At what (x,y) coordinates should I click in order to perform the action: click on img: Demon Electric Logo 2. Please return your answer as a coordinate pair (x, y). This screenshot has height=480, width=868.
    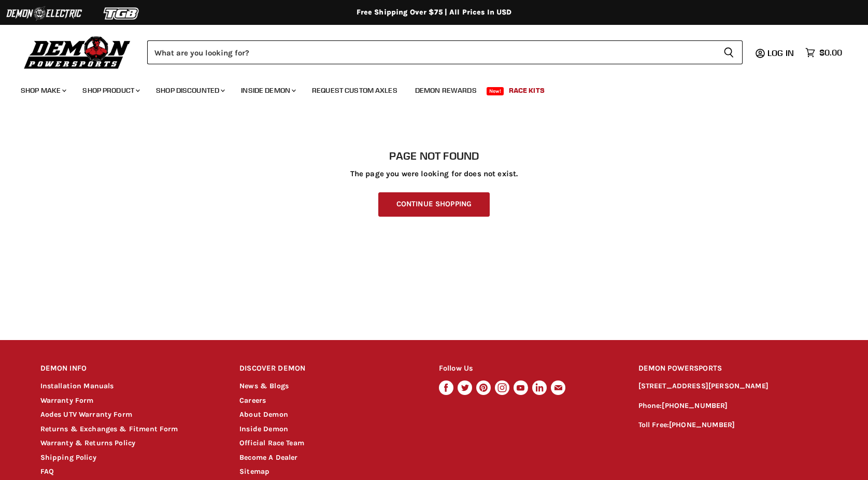
    Looking at the image, I should click on (44, 13).